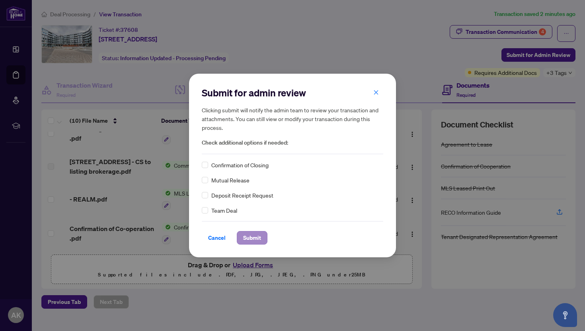 This screenshot has width=585, height=331. Describe the element at coordinates (240, 165) in the screenshot. I see `span: Confirmation of Closing` at that location.